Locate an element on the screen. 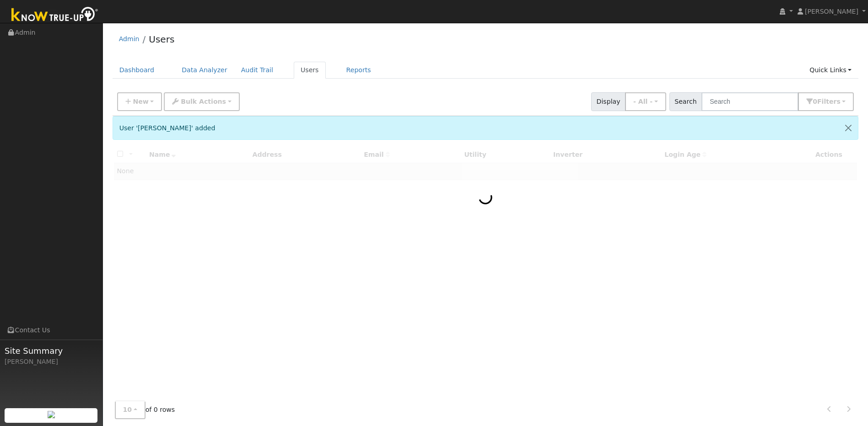 This screenshot has height=426, width=868. span: Bulk Actions is located at coordinates (203, 102).